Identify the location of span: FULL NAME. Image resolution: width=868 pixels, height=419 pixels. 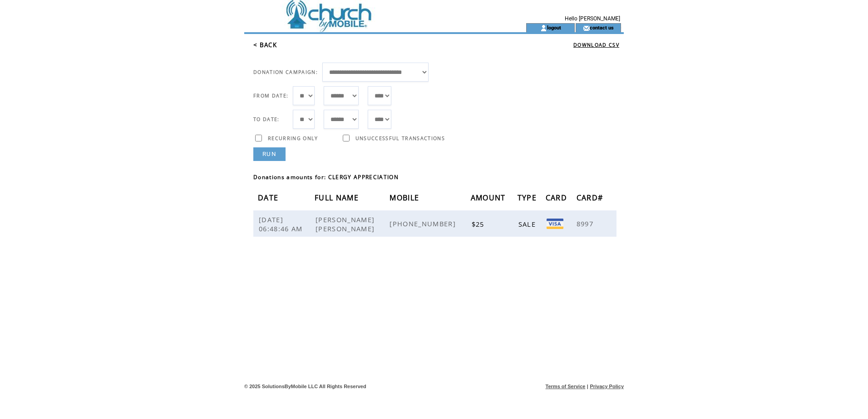
(338, 199).